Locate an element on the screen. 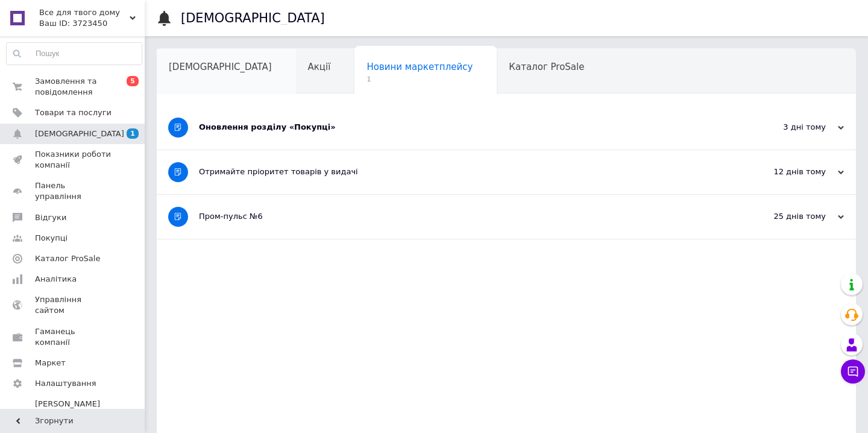 The image size is (868, 433). div: Отримайте пріоритет товарів у видачі is located at coordinates (461, 172).